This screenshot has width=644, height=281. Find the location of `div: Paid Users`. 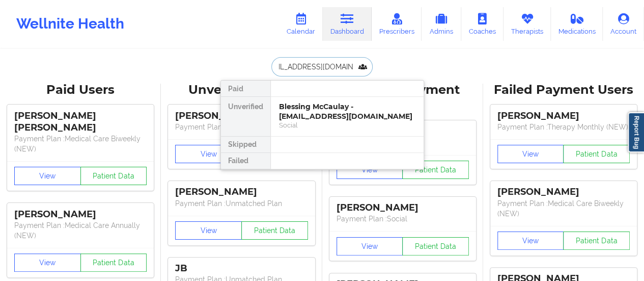

div: Paid Users is located at coordinates (80, 90).